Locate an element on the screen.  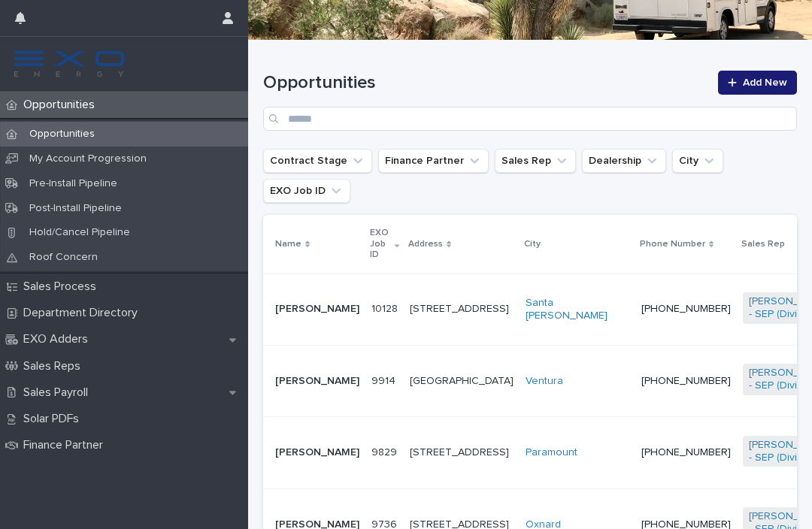
p: Roof Concern is located at coordinates (63, 257).